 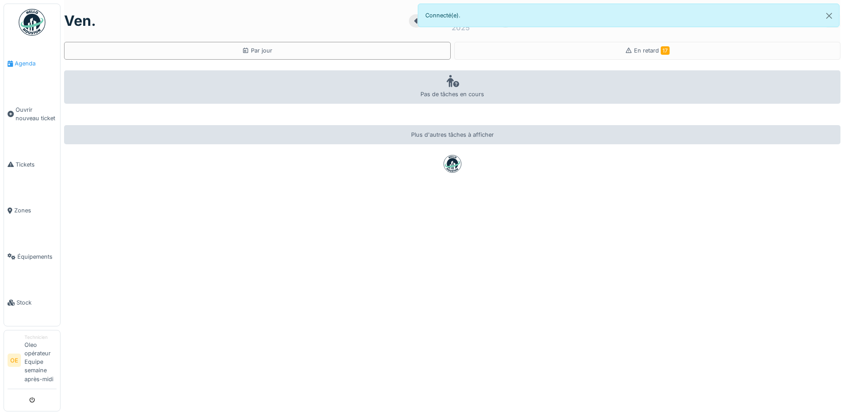 I want to click on a: OE TechnicienOleo opérateur Equipe semaine après-midi, so click(x=32, y=361).